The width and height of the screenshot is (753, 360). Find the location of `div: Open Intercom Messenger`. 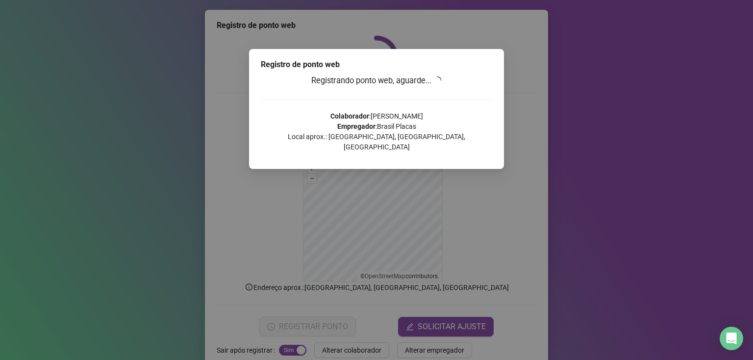

div: Open Intercom Messenger is located at coordinates (732, 339).